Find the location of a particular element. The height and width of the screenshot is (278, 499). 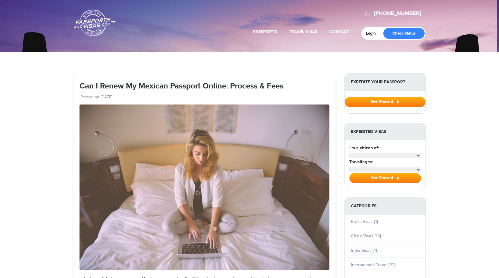

a: Brazil Visas [1] is located at coordinates (364, 222).